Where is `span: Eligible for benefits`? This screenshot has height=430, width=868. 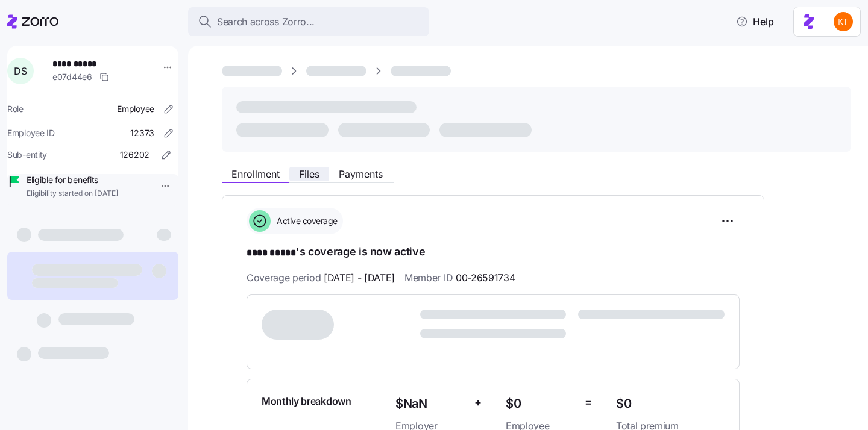 span: Eligible for benefits is located at coordinates (73, 181).